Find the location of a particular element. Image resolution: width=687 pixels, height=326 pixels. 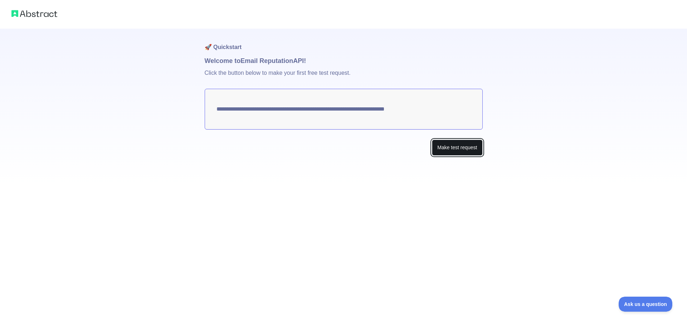

p: Click the button below to make your first free test request. is located at coordinates (344, 77).